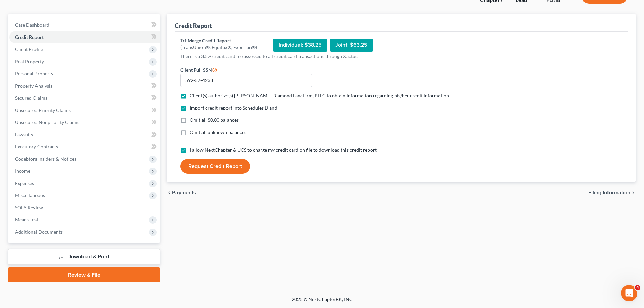 The width and height of the screenshot is (644, 308). What do you see at coordinates (633, 192) in the screenshot?
I see `i: chevron_right` at bounding box center [633, 192].